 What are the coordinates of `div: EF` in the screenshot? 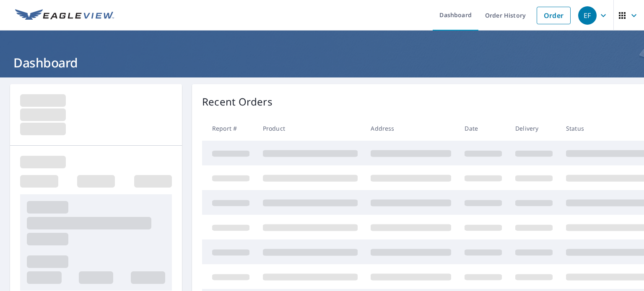 It's located at (587, 15).